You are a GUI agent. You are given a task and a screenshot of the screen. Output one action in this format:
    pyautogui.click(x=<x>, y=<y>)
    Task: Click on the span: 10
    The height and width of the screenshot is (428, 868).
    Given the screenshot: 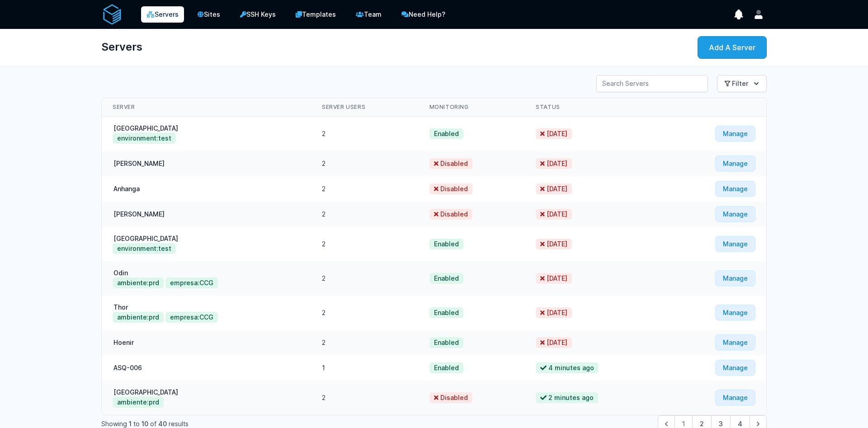 What is the action you would take?
    pyautogui.click(x=145, y=424)
    